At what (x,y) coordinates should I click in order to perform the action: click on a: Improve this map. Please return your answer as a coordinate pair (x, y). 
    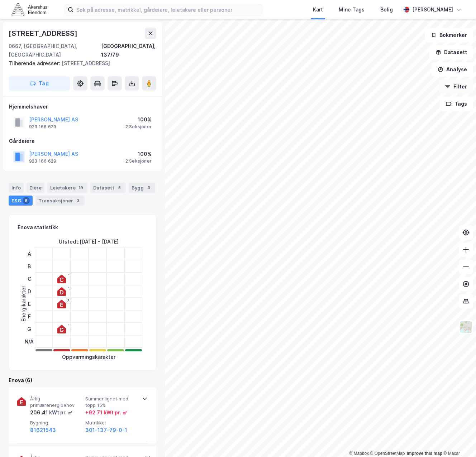
    Looking at the image, I should click on (425, 454).